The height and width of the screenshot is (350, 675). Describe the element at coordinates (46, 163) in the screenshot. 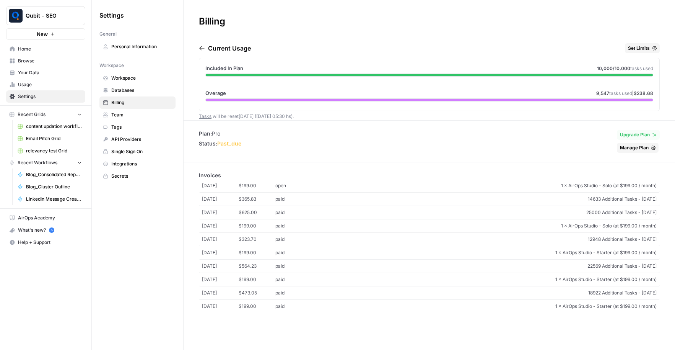

I see `button: Recent Workflows` at that location.